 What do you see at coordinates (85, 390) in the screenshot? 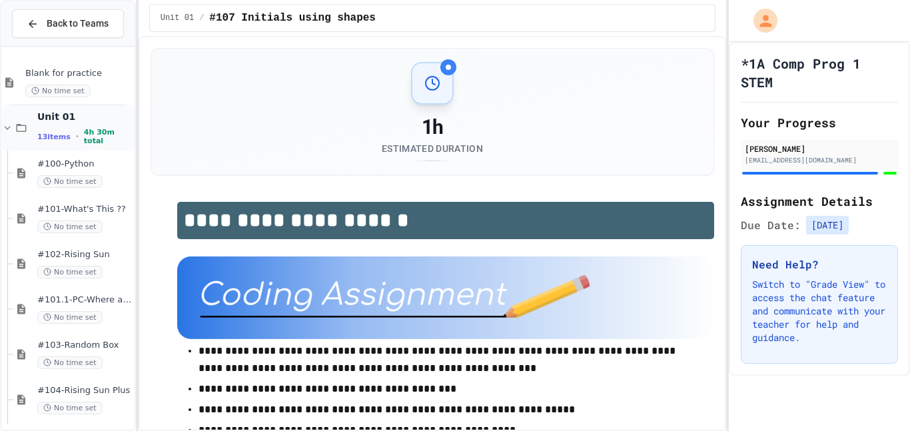
I see `span: #104-Rising Sun Plus` at bounding box center [85, 390].